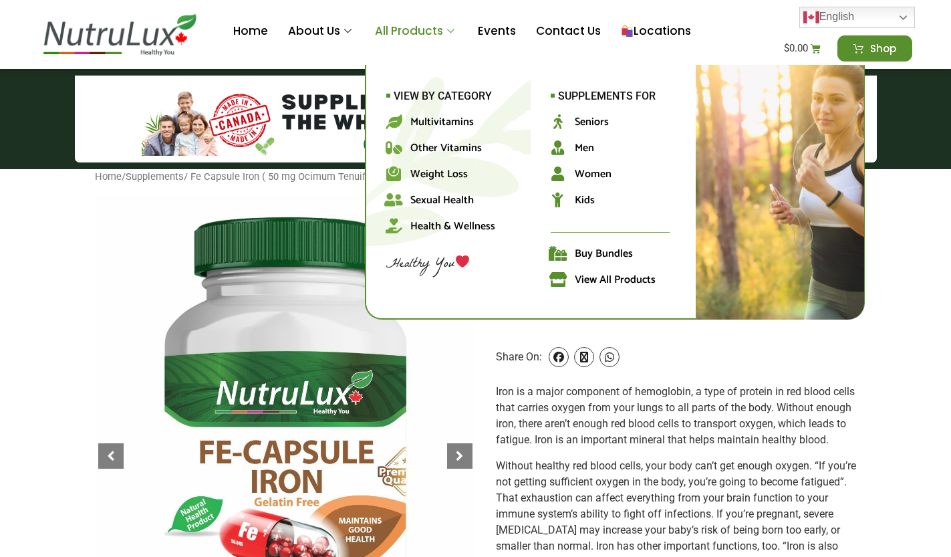  I want to click on h2: Supplements for, so click(608, 96).